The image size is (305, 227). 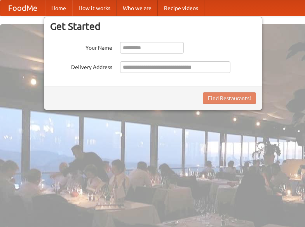 I want to click on a: How it works, so click(x=94, y=8).